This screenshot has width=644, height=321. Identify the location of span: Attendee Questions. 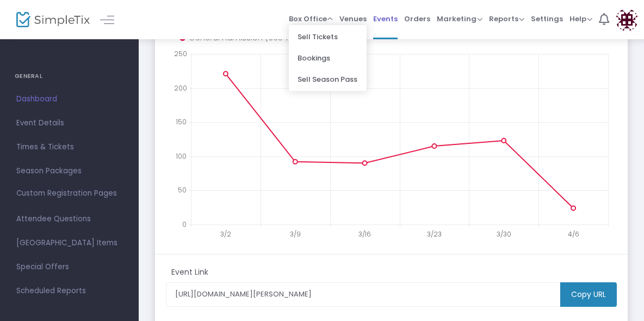
(69, 219).